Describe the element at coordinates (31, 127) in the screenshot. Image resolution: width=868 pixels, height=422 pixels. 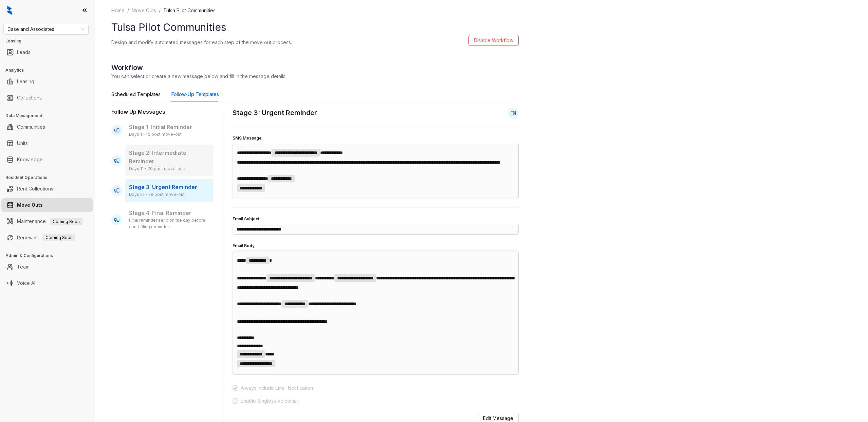
I see `a: Communities` at that location.